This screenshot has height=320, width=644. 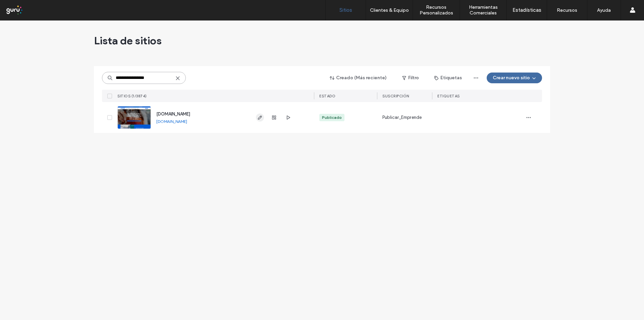 What do you see at coordinates (402, 117) in the screenshot?
I see `span: Publicar_Emprende` at bounding box center [402, 117].